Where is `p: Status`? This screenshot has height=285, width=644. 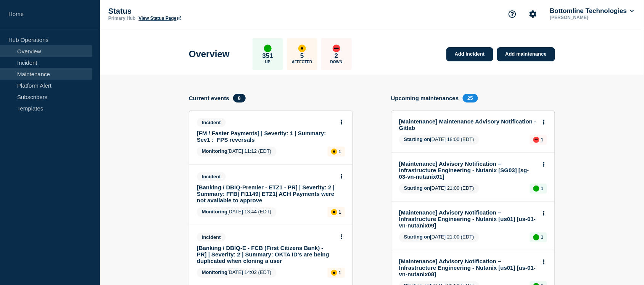 p: Status is located at coordinates (184, 11).